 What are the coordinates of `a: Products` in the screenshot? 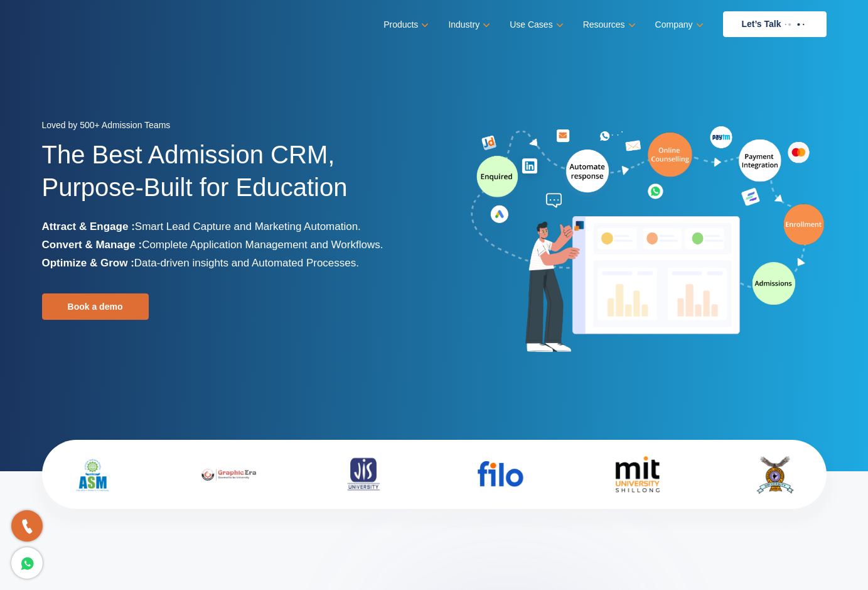 It's located at (405, 24).